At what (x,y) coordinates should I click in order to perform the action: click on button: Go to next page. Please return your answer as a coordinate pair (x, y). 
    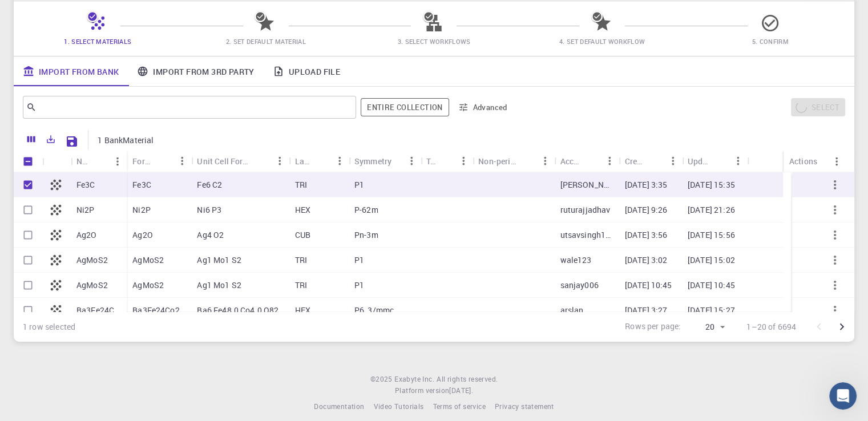
    Looking at the image, I should click on (842, 327).